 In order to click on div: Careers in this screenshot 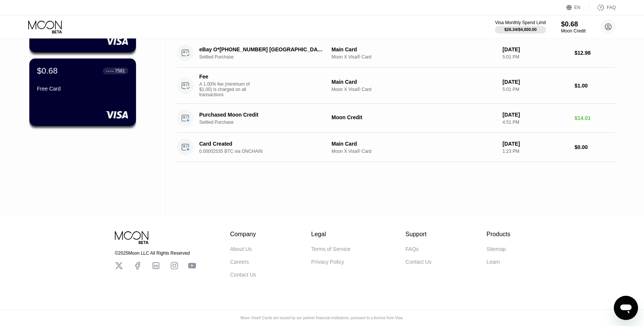, I will do `click(240, 262)`.